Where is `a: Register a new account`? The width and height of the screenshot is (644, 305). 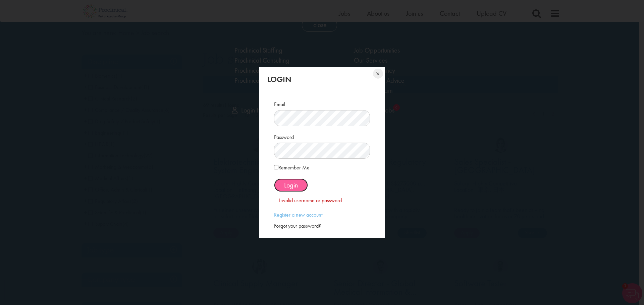 a: Register a new account is located at coordinates (298, 215).